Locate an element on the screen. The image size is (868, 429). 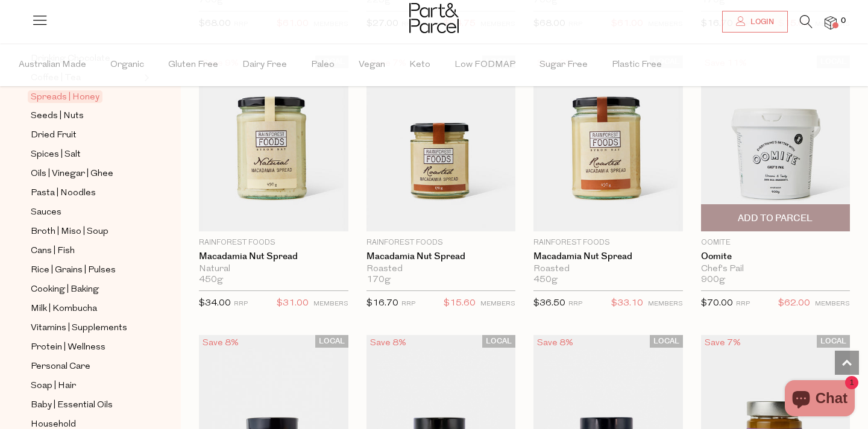
inbox-online-store-chat: Shopify online store chat is located at coordinates (819, 399).